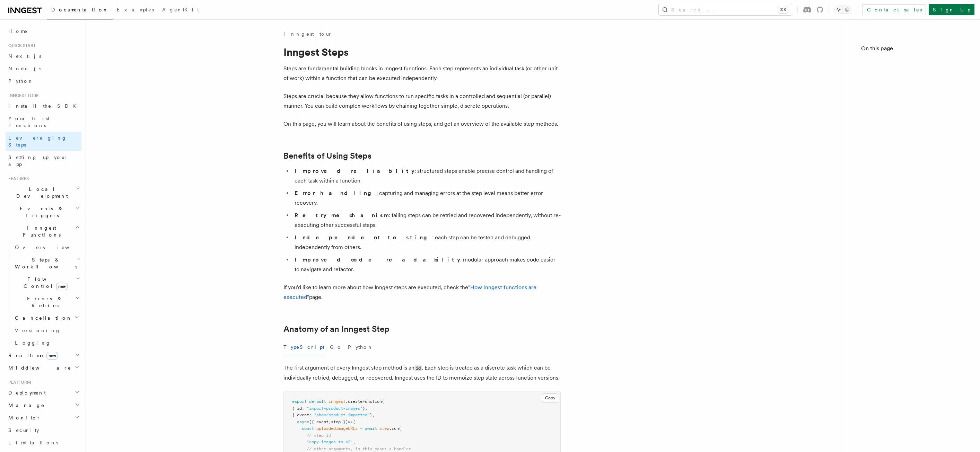  I want to click on a: Node.js, so click(43, 68).